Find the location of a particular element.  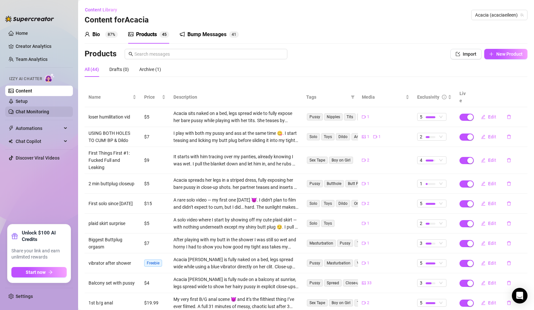

span: user is located at coordinates (87, 34).